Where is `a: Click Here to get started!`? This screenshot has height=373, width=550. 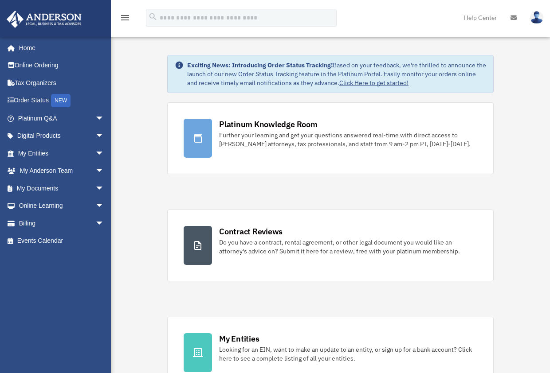
a: Click Here to get started! is located at coordinates (374, 83).